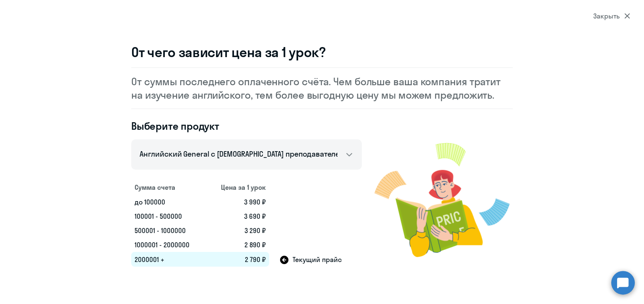  I want to click on h3: От чего зависит цена за 1 урок?, so click(322, 52).